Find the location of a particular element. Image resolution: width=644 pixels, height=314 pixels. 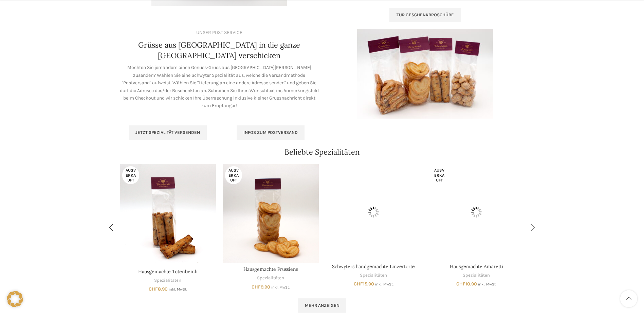

div: UNSER POST SERVICE is located at coordinates (219, 33).